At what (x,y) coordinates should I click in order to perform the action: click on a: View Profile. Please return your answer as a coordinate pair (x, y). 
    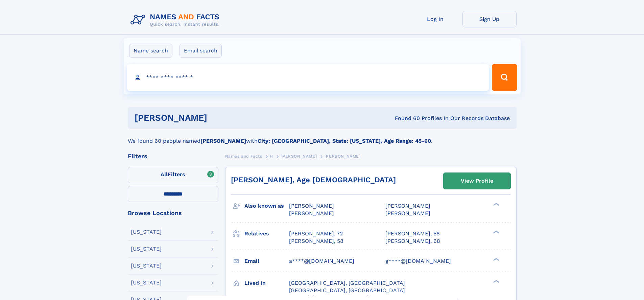
    Looking at the image, I should click on (477, 181).